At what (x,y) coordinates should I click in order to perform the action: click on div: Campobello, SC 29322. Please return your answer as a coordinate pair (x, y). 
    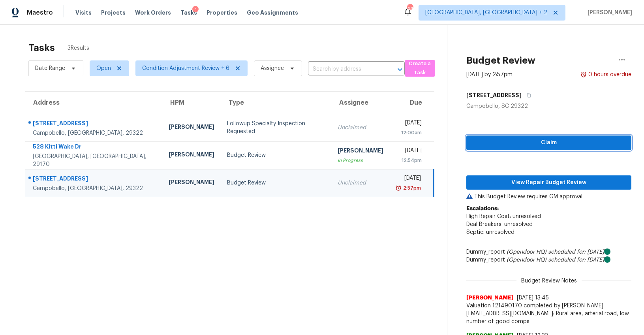
    Looking at the image, I should click on (549, 106).